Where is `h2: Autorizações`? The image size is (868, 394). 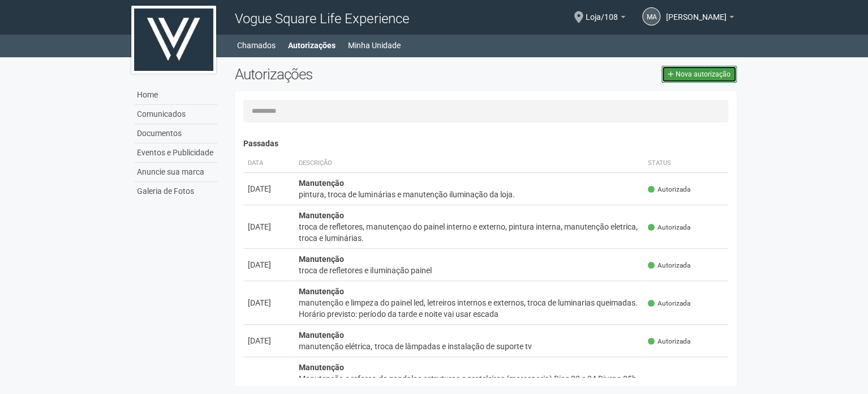 h2: Autorizações is located at coordinates (356, 75).